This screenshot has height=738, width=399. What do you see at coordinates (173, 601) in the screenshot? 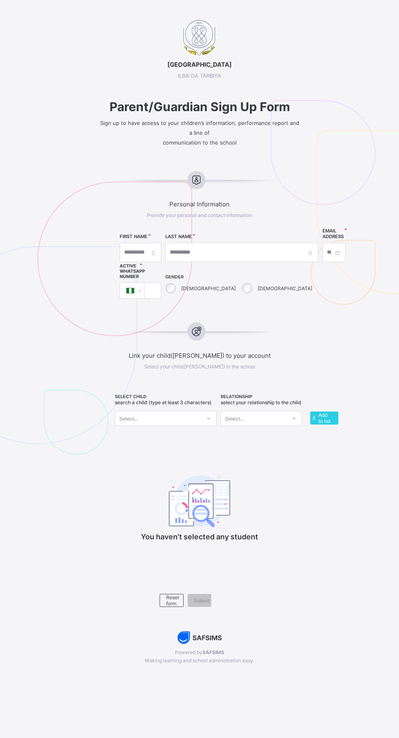
I see `span: Reset form` at bounding box center [173, 601].